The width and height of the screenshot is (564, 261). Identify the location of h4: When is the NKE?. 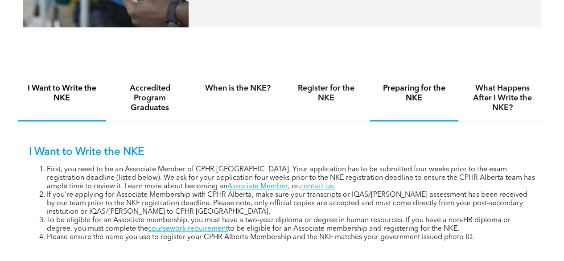
(238, 88).